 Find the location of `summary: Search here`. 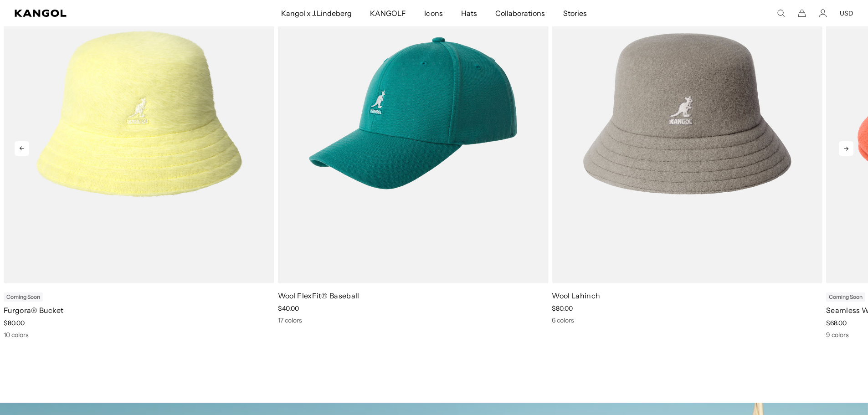

summary: Search here is located at coordinates (781, 13).